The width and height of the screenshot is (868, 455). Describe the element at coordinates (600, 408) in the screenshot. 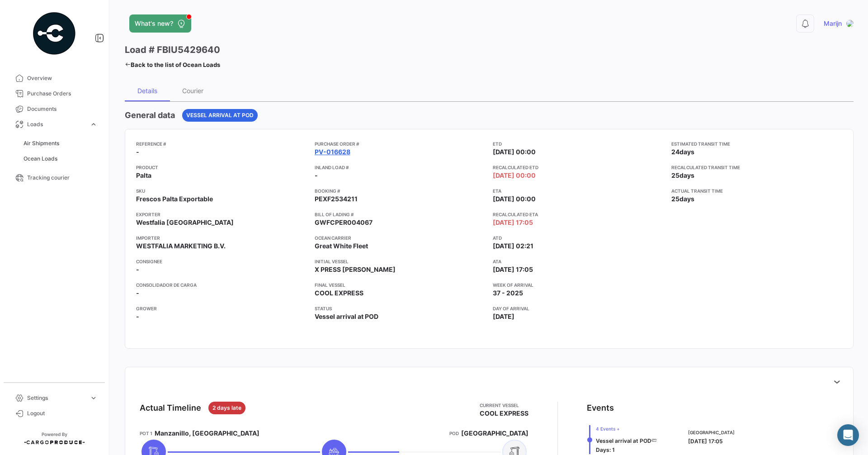

I see `div: Events` at that location.